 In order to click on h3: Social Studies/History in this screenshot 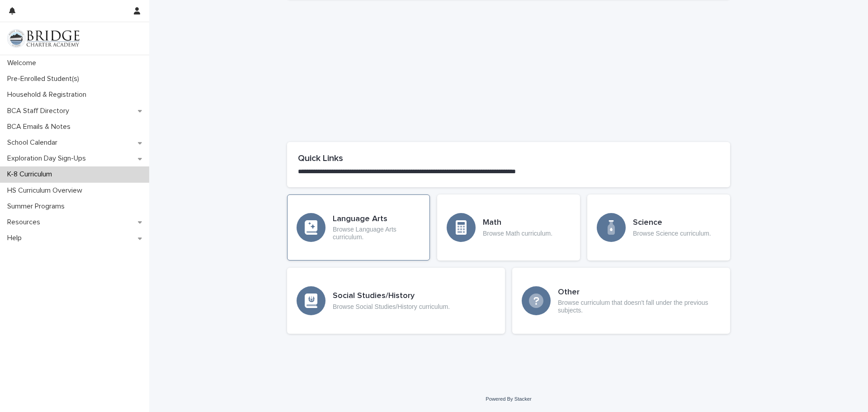, I will do `click(391, 296)`.